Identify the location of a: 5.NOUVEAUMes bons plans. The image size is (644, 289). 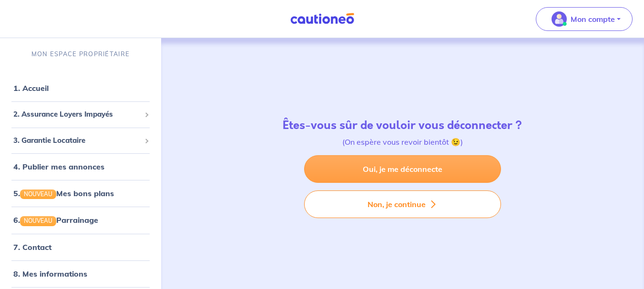
(64, 193).